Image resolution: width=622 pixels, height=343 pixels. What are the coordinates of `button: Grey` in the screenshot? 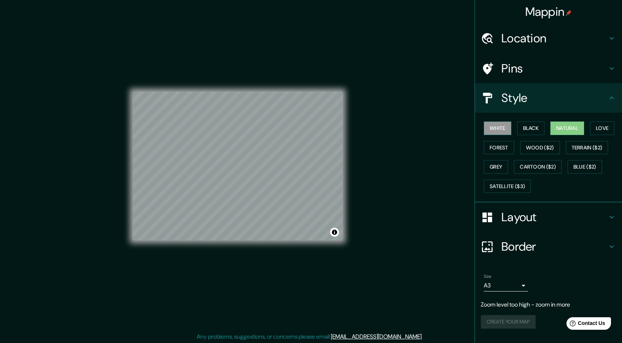 It's located at (496, 167).